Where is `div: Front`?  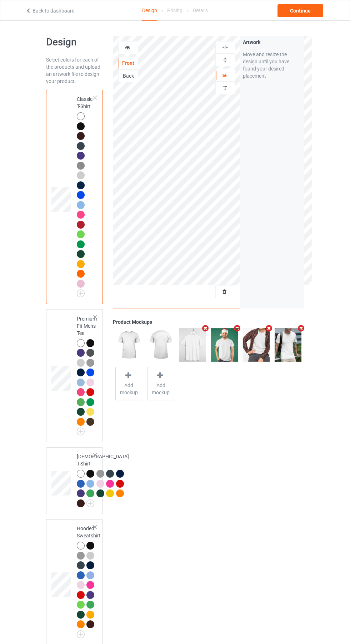 div: Front is located at coordinates (128, 63).